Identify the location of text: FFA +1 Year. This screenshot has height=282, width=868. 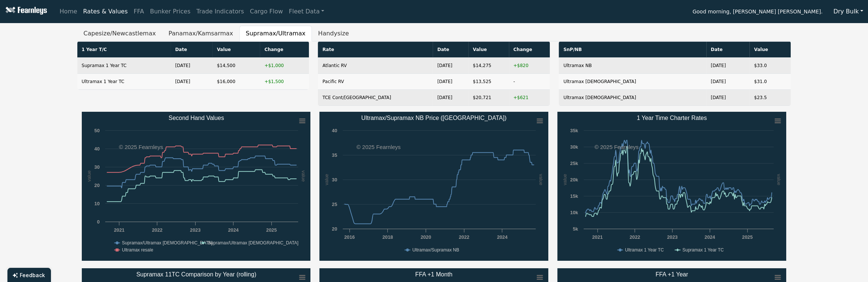
(672, 274).